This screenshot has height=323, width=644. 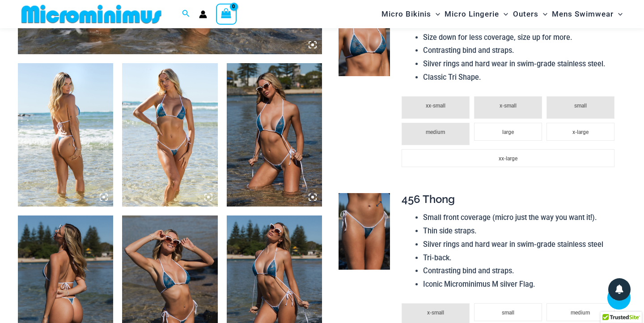 I want to click on li: xx-large, so click(x=508, y=158).